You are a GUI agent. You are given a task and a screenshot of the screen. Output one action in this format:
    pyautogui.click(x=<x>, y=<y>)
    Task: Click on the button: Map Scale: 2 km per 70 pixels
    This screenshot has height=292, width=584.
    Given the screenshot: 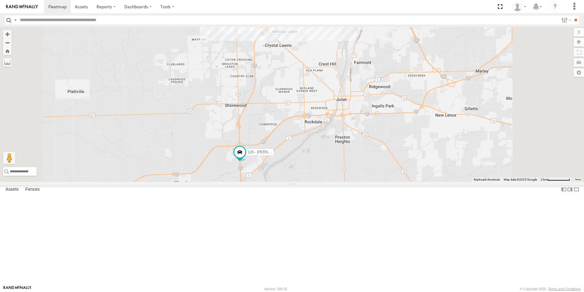 What is the action you would take?
    pyautogui.click(x=556, y=179)
    